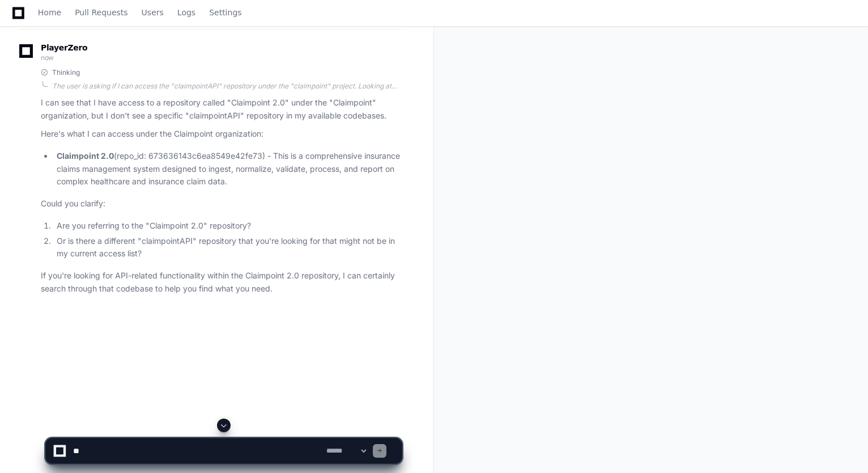  I want to click on div: The user is asking if I can access the "claimpointAPI" repository under the "claimpoint" project...., so click(226, 86).